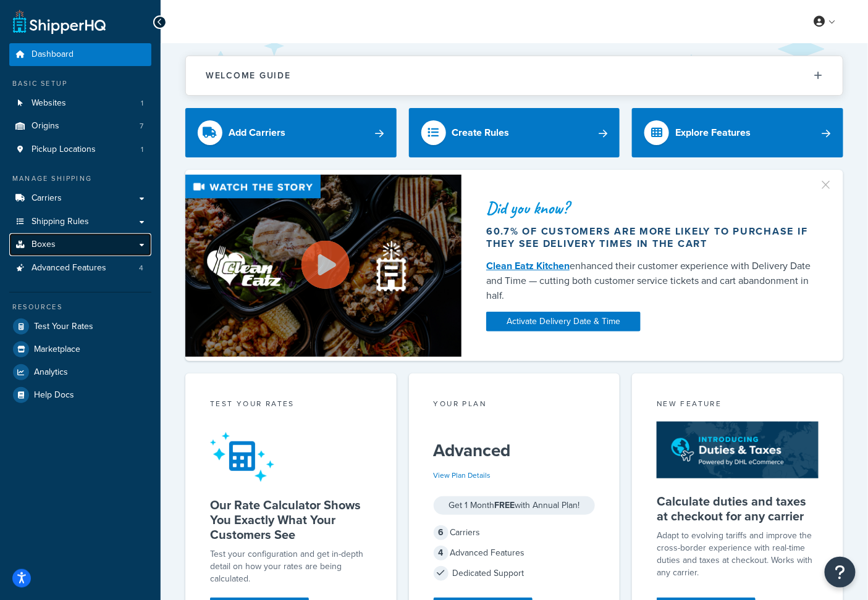  I want to click on span: Test Your Rates, so click(64, 327).